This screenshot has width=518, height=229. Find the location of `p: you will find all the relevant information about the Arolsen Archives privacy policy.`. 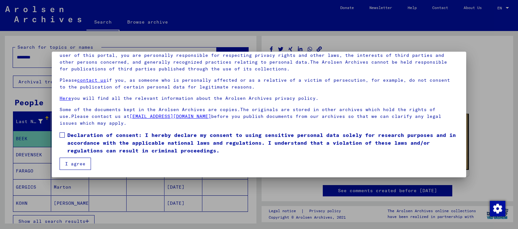

p: you will find all the relevant information about the Arolsen Archives privacy policy. is located at coordinates (259, 98).